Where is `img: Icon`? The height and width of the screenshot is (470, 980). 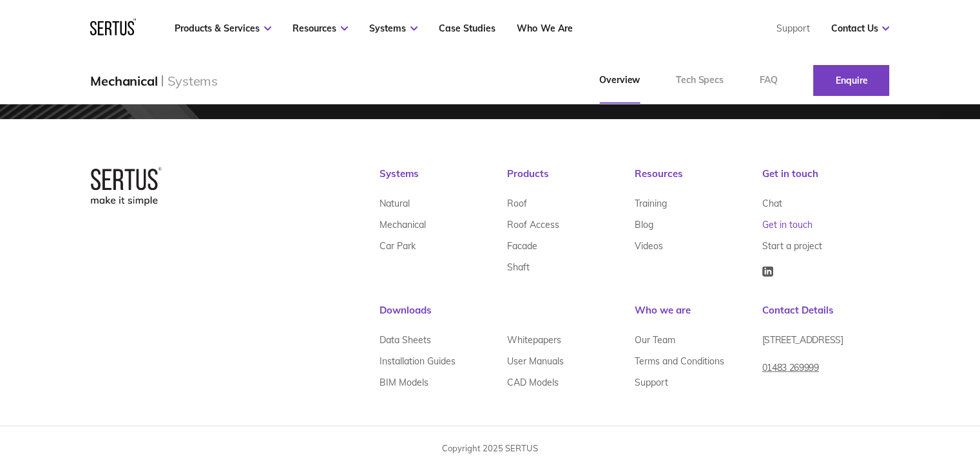
img: Icon is located at coordinates (767, 272).